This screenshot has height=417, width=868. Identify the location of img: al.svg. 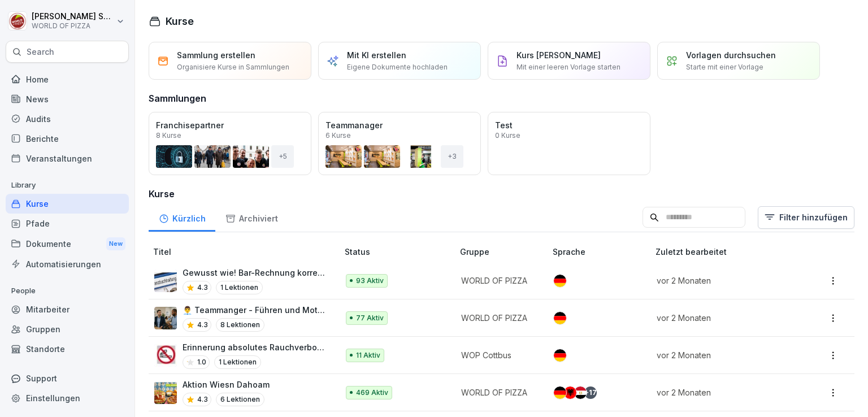
(570, 392).